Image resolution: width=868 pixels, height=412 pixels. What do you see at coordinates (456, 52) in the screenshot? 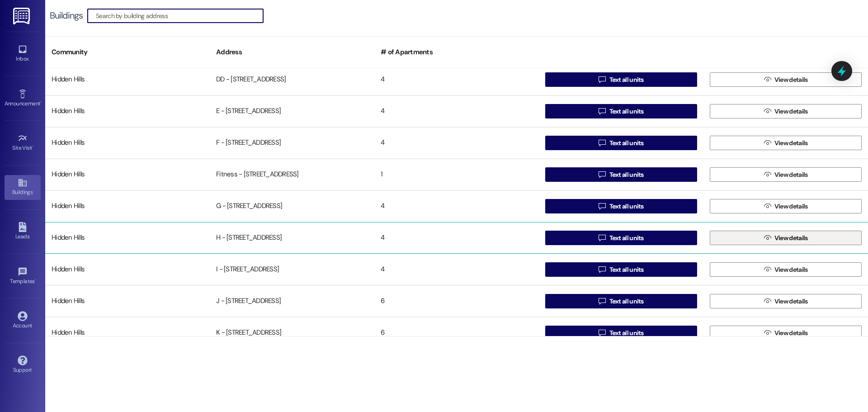
I see `div: # of Apartments` at bounding box center [456, 52].